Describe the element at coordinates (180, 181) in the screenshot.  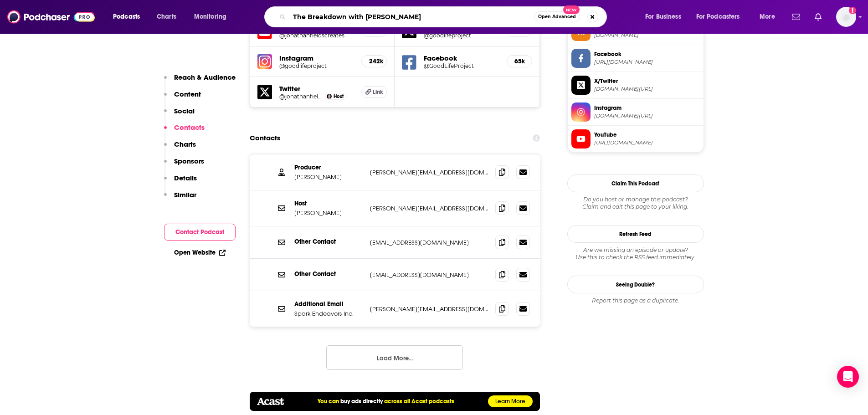
I see `button: Details` at that location.